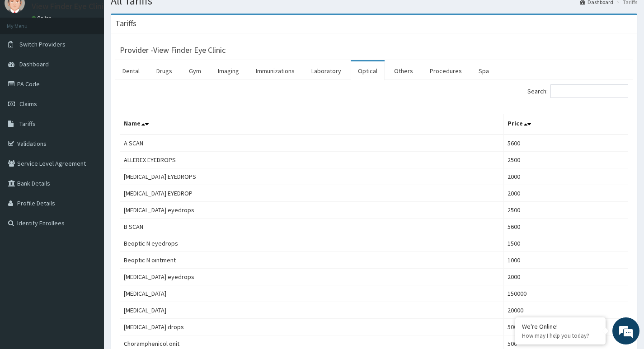 The width and height of the screenshot is (644, 349). Describe the element at coordinates (312, 227) in the screenshot. I see `td: B SCAN` at that location.